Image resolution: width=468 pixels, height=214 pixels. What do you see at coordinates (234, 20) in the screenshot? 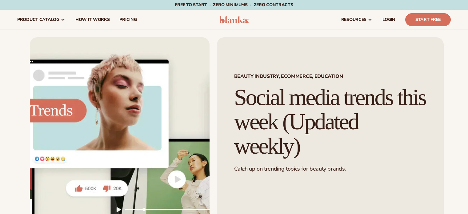
I see `img: logo` at bounding box center [234, 20].